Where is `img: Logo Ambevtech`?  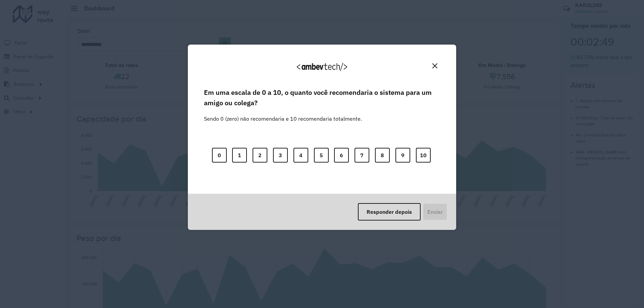
img: Logo Ambevtech is located at coordinates (322, 66).